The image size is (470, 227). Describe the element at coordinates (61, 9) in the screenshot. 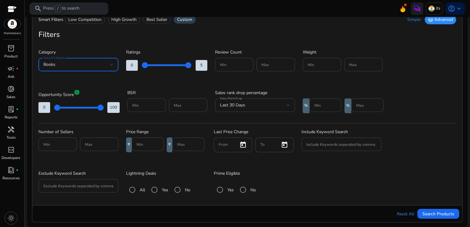

I see `p: Press to search` at that location.